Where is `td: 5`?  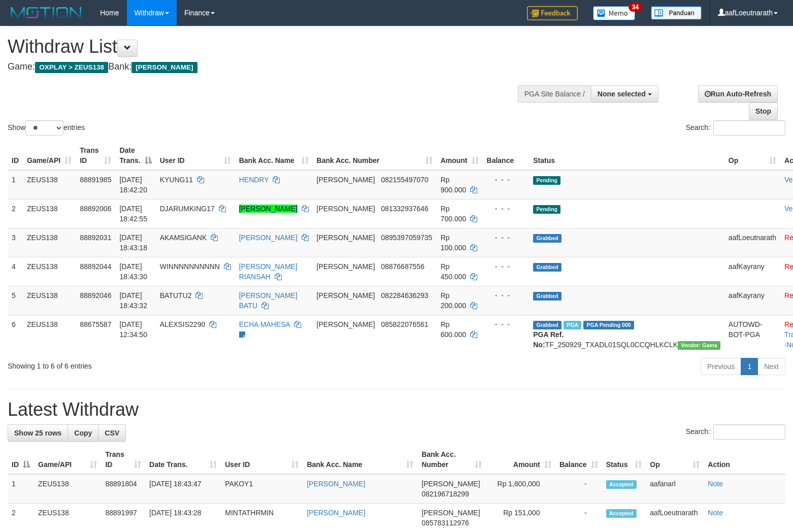
td: 5 is located at coordinates (15, 300).